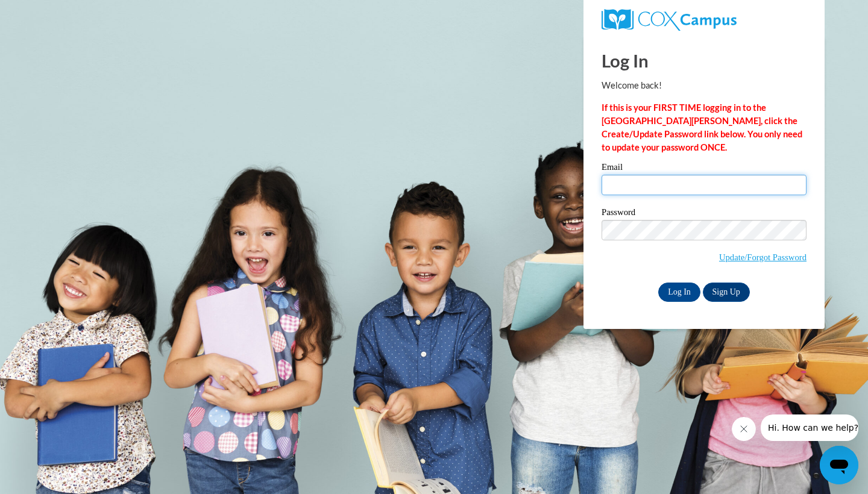 The image size is (868, 494). What do you see at coordinates (704, 86) in the screenshot?
I see `p: Welcome back!` at bounding box center [704, 86].